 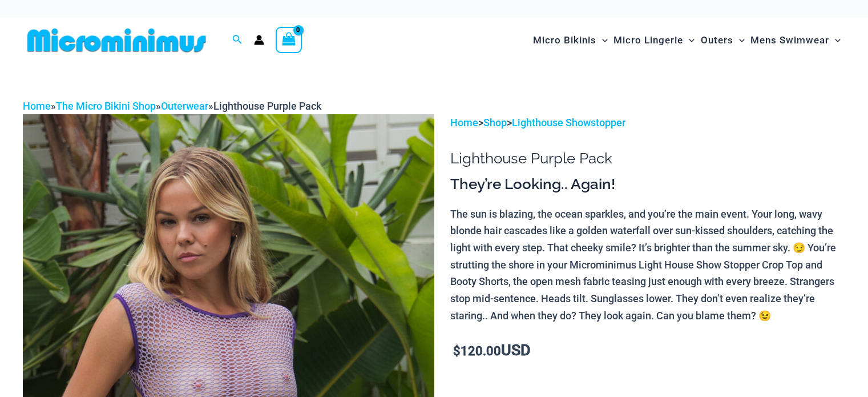 What do you see at coordinates (564, 40) in the screenshot?
I see `span: Micro Bikinis` at bounding box center [564, 40].